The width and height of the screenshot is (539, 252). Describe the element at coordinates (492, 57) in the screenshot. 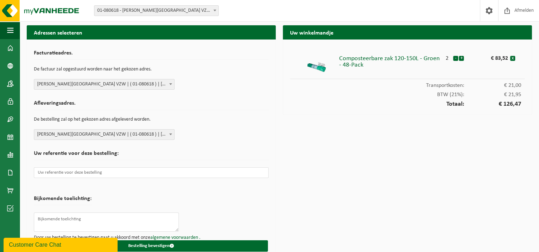

I see `div: € 83,52` at that location.